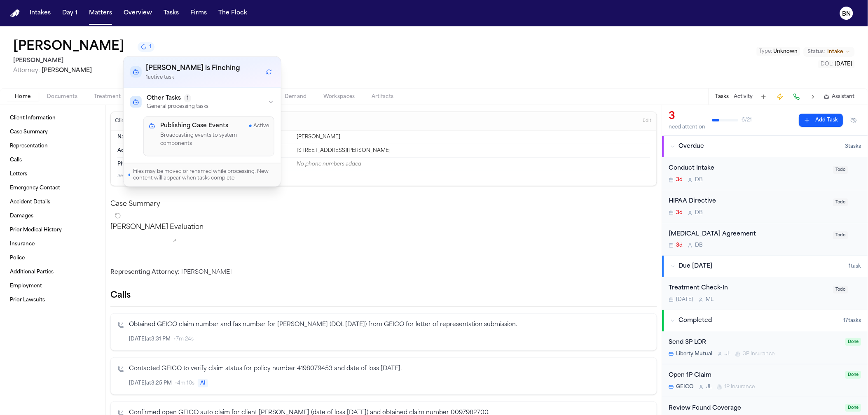 The image size is (868, 415). I want to click on a: Prior Medical History, so click(53, 230).